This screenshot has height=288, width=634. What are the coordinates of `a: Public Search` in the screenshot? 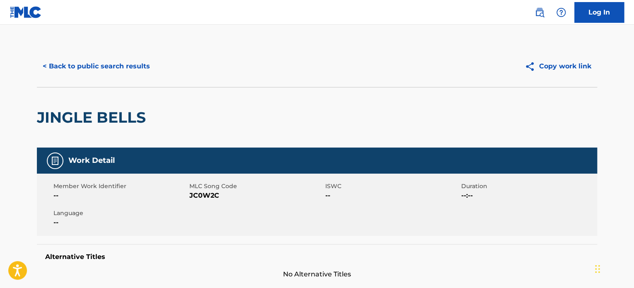 It's located at (539, 12).